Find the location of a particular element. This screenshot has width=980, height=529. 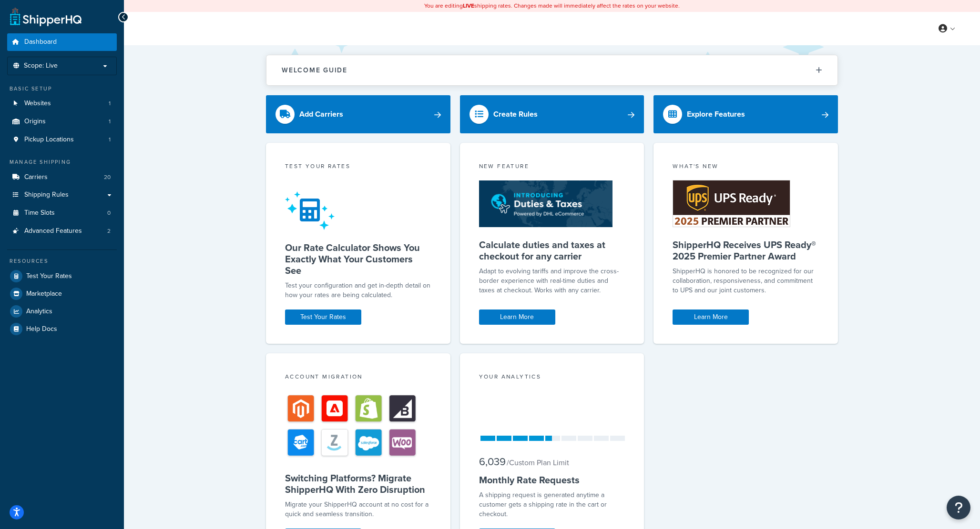

span: Dashboard is located at coordinates (41, 42).